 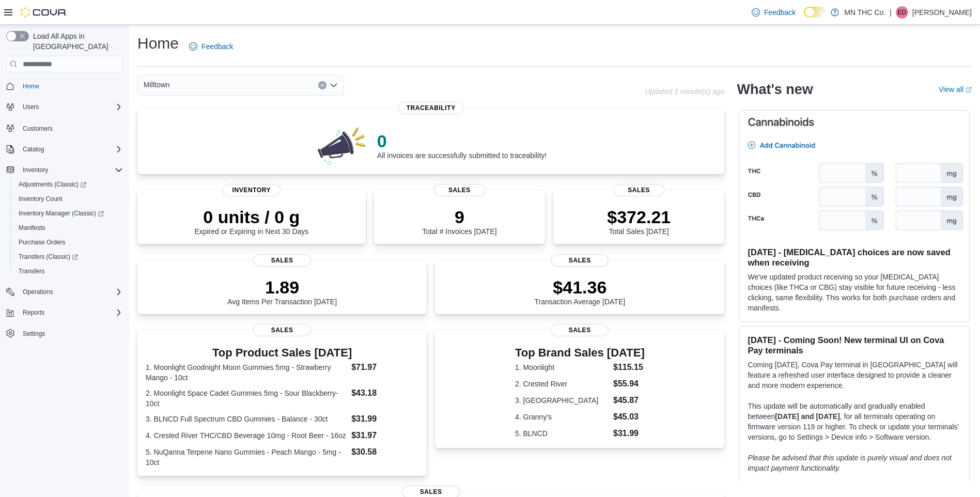 What do you see at coordinates (629, 384) in the screenshot?
I see `dd: $55.94` at bounding box center [629, 384].